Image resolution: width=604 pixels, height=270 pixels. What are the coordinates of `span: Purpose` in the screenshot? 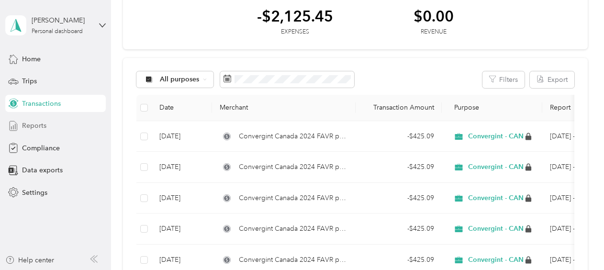 It's located at (464, 107).